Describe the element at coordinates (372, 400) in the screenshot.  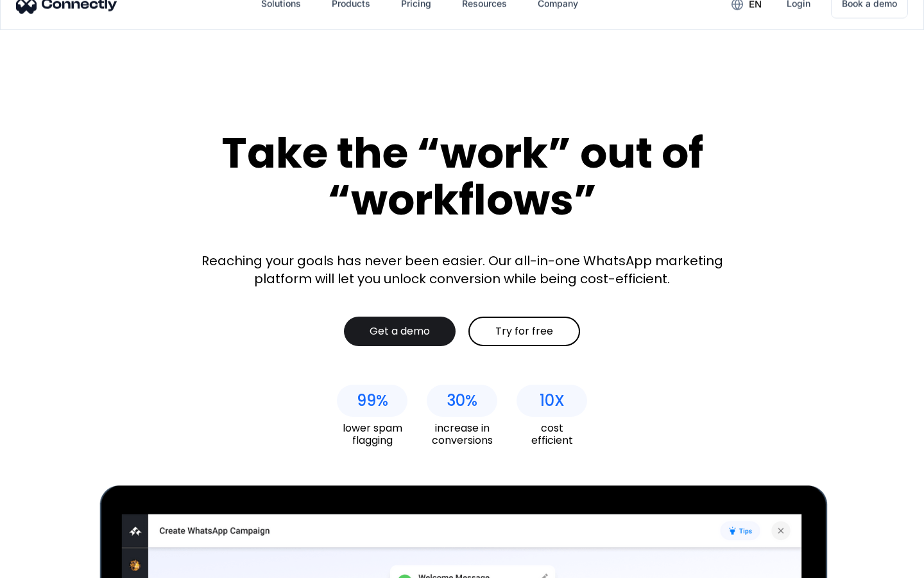
I see `div: 99%` at that location.